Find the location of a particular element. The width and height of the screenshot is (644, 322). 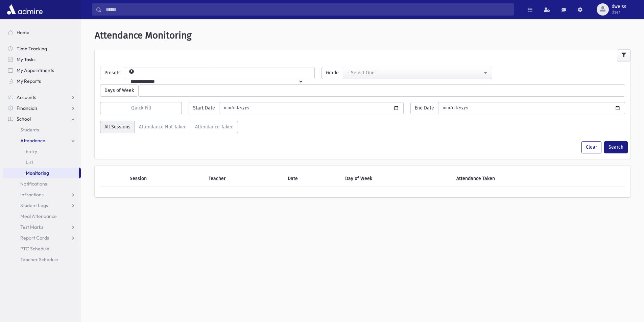

a: PTC Schedule is located at coordinates (42, 249).